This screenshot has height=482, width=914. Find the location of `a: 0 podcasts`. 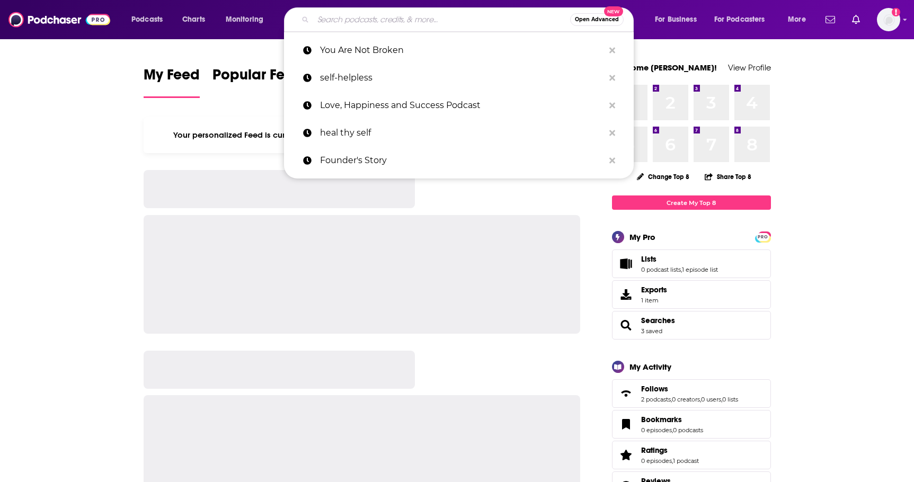

a: 0 podcasts is located at coordinates (688, 430).